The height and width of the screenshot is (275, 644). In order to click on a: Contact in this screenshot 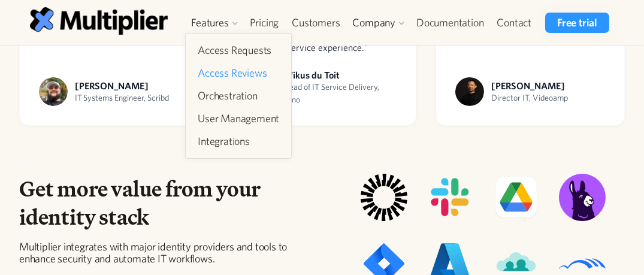, I will do `click(514, 23)`.